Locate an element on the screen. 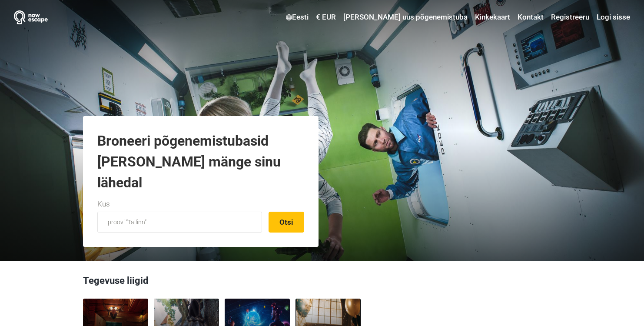 This screenshot has width=644, height=326. a: Eesti is located at coordinates (297, 18).